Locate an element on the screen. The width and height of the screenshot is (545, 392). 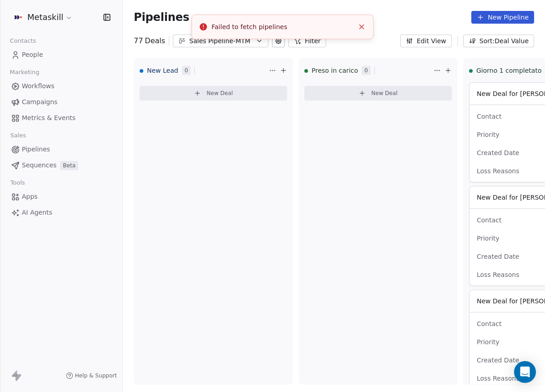
span: Deals is located at coordinates (155, 41).